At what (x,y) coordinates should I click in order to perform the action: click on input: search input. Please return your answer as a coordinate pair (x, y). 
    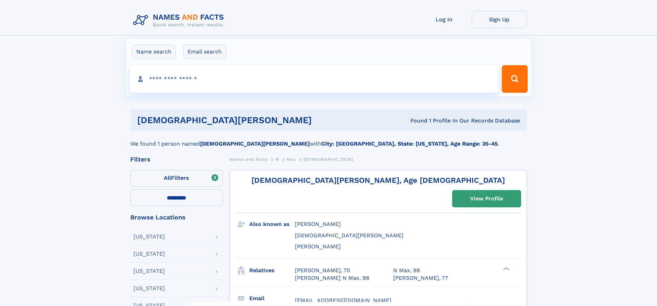
    Looking at the image, I should click on (314, 79).